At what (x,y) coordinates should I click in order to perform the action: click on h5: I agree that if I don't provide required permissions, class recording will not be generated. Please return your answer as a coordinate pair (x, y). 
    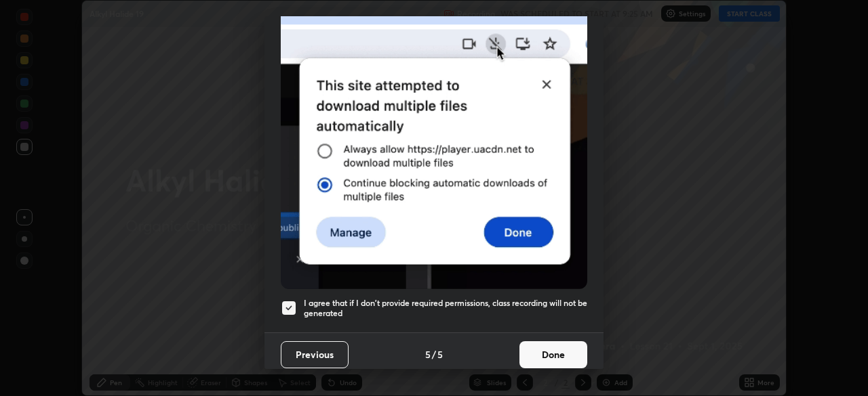
    Looking at the image, I should click on (445, 308).